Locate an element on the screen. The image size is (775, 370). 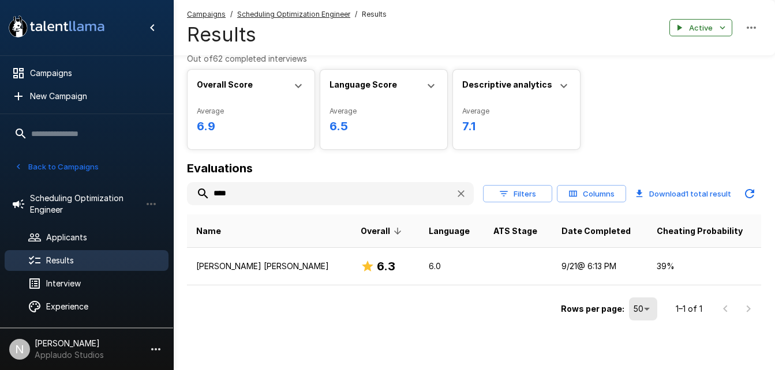
h6: 6.3 is located at coordinates (386, 267).